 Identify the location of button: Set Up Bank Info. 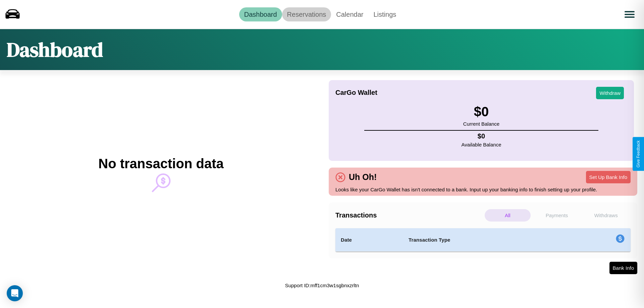
(608, 177).